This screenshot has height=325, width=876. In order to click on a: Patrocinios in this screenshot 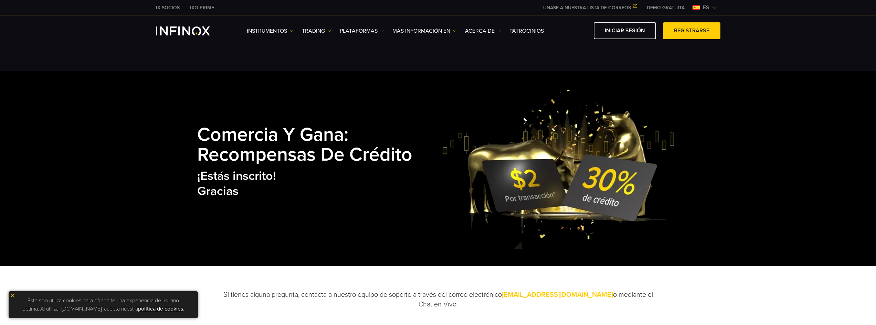, I will do `click(527, 31)`.